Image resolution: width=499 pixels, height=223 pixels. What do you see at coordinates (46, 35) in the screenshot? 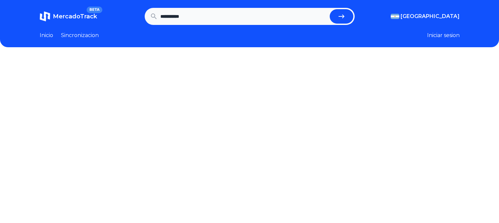
I see `a: Inicio` at bounding box center [46, 35].